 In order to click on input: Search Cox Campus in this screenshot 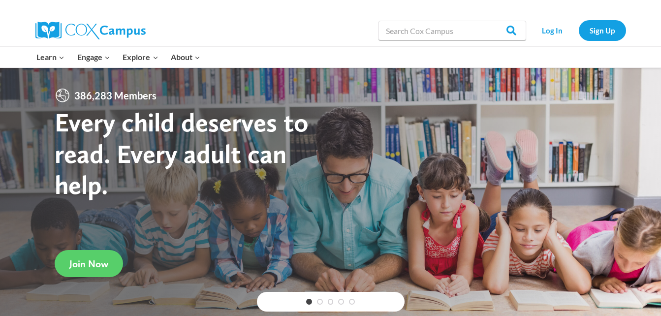, I will do `click(453, 31)`.